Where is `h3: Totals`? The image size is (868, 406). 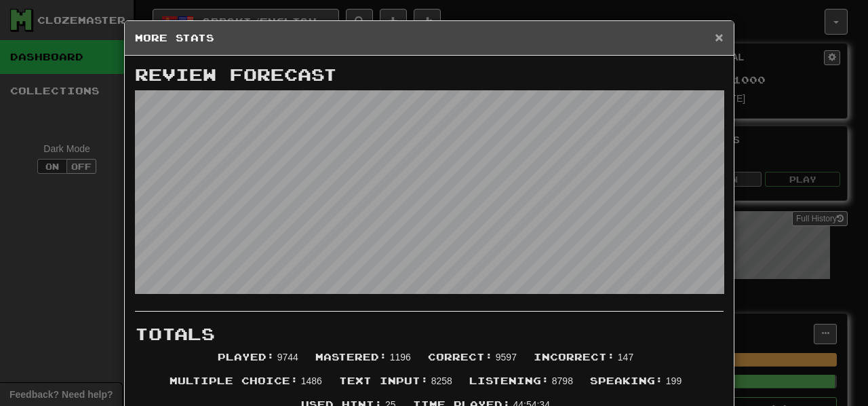 h3: Totals is located at coordinates (429, 334).